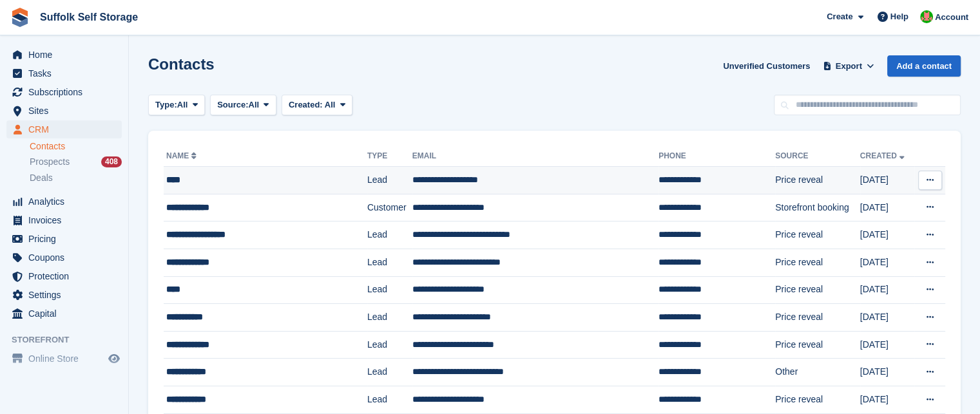 The height and width of the screenshot is (414, 980). What do you see at coordinates (41, 178) in the screenshot?
I see `span: Deals` at bounding box center [41, 178].